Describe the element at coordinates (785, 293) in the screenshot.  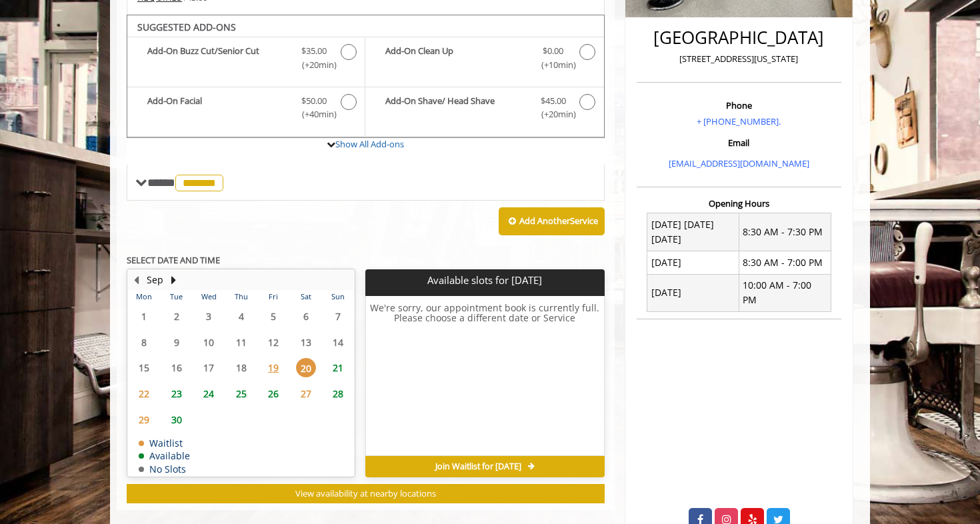
I see `td: 10:00 AM - 7:00 PM` at that location.